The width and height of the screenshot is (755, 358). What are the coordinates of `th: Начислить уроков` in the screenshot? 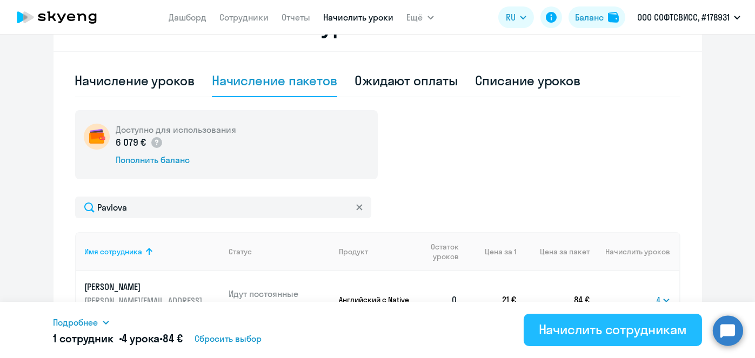 It's located at (634, 252).